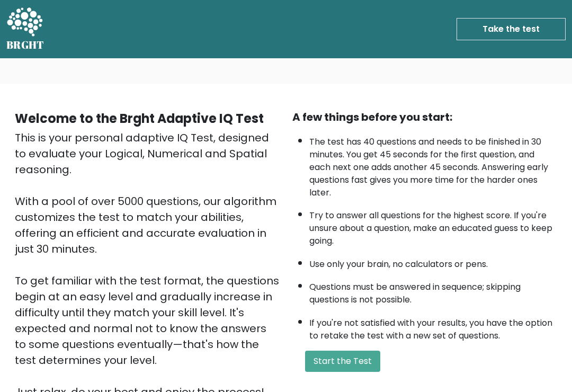 Image resolution: width=572 pixels, height=392 pixels. What do you see at coordinates (343, 361) in the screenshot?
I see `button: Start the Test` at bounding box center [343, 361].